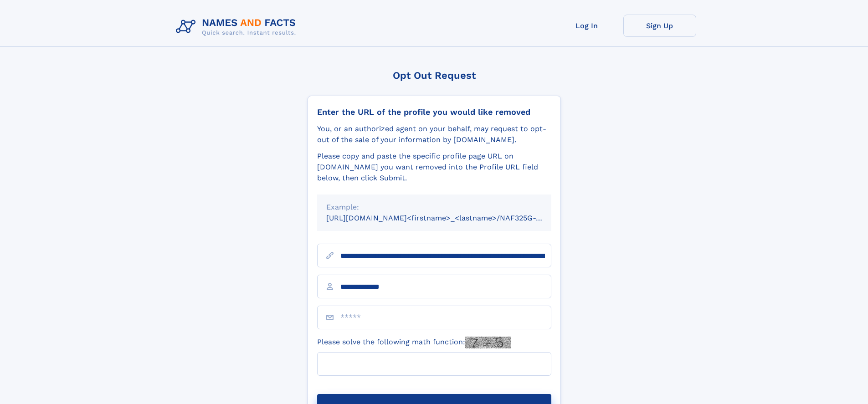  Describe the element at coordinates (434, 112) in the screenshot. I see `div: Enter the URL of the profile you would like removed` at that location.